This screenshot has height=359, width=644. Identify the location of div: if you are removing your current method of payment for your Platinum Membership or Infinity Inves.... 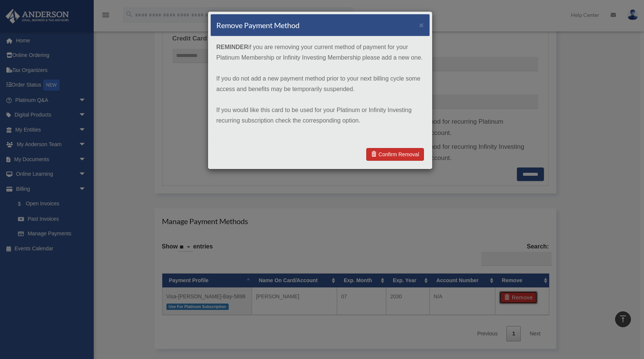
(320, 89).